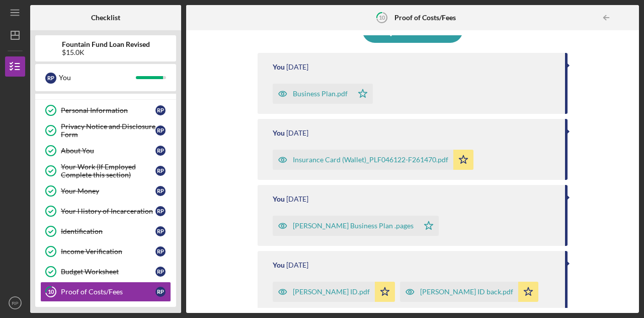 The width and height of the screenshot is (644, 318). Describe the element at coordinates (373, 160) in the screenshot. I see `button: Insurance Card (Wallet)_PLF046122-F261470.pdf` at that location.